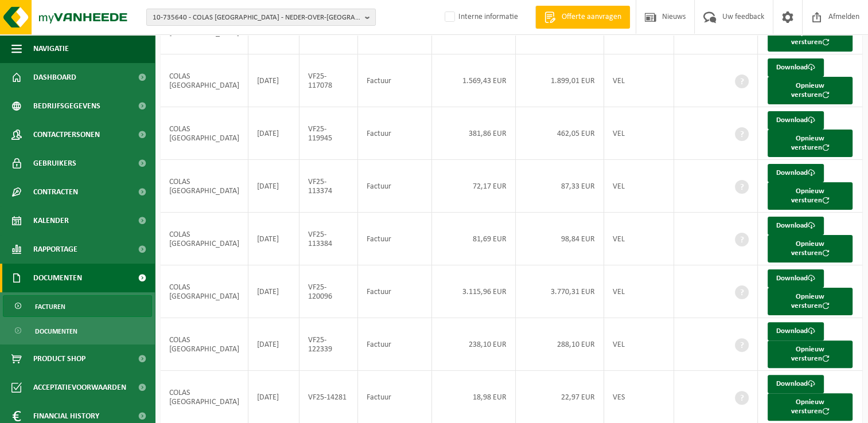  Describe the element at coordinates (54, 77) in the screenshot. I see `span: Dashboard` at that location.